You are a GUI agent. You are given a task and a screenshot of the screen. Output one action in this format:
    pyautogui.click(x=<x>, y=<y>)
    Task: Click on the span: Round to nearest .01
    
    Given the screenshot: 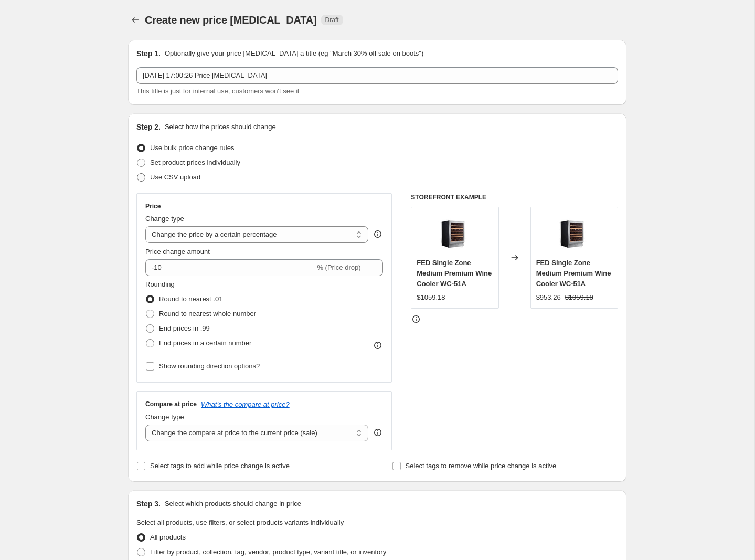 What is the action you would take?
    pyautogui.click(x=190, y=299)
    